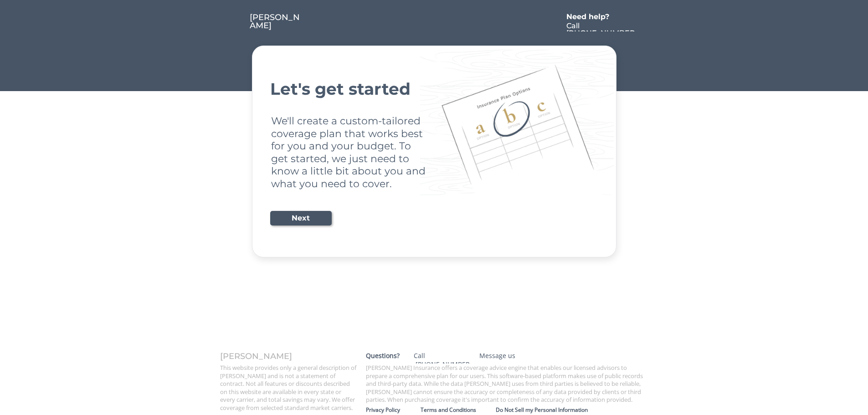 The height and width of the screenshot is (415, 868). Describe the element at coordinates (574, 410) in the screenshot. I see `div: Do Not Sell my Personal Information` at that location.